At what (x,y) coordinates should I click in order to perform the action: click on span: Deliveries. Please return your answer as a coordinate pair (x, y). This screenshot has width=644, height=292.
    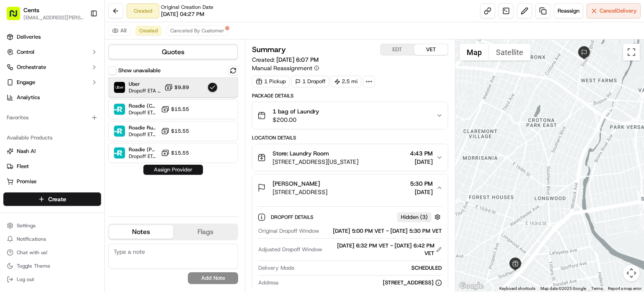
    Looking at the image, I should click on (29, 37).